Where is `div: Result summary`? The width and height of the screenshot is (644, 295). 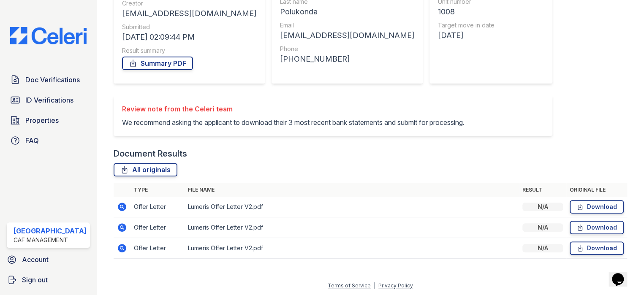 div: Result summary is located at coordinates (189, 51).